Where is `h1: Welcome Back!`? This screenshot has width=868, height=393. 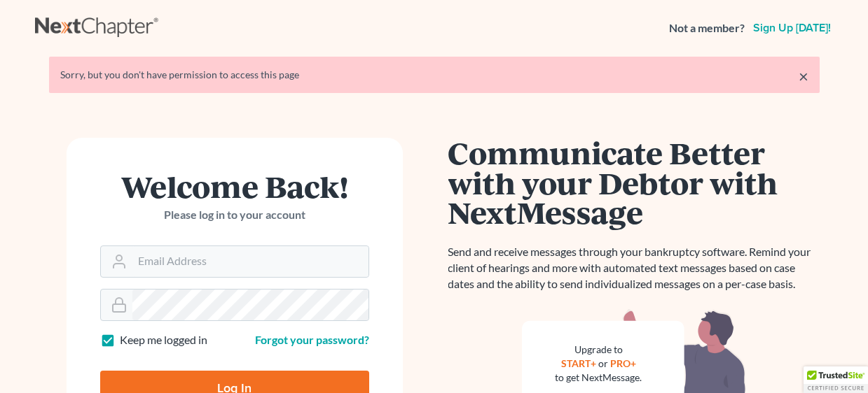 h1: Welcome Back! is located at coordinates (235, 186).